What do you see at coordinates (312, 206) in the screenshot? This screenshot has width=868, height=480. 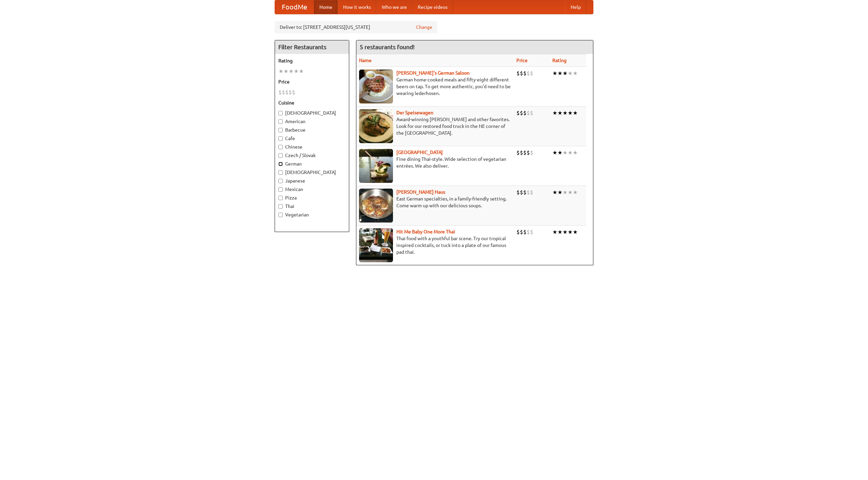 I see `label: Thai` at bounding box center [312, 206].